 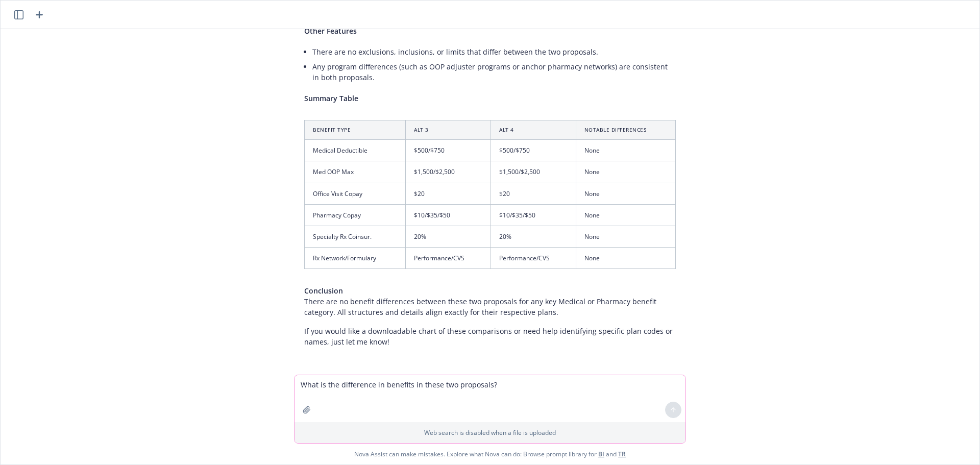 I want to click on td: Office Visit Copay, so click(x=356, y=194).